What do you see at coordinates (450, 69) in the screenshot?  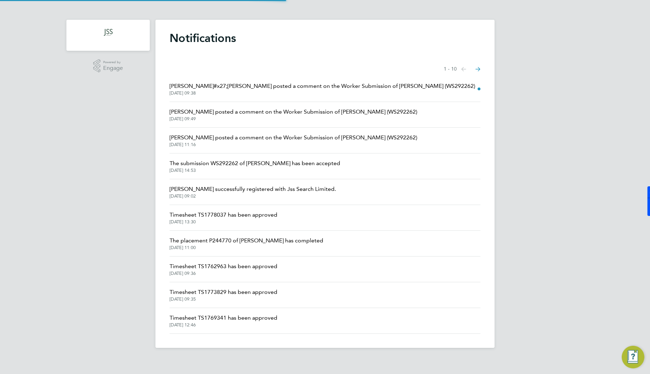 I see `span: 1 - 10` at bounding box center [450, 69].